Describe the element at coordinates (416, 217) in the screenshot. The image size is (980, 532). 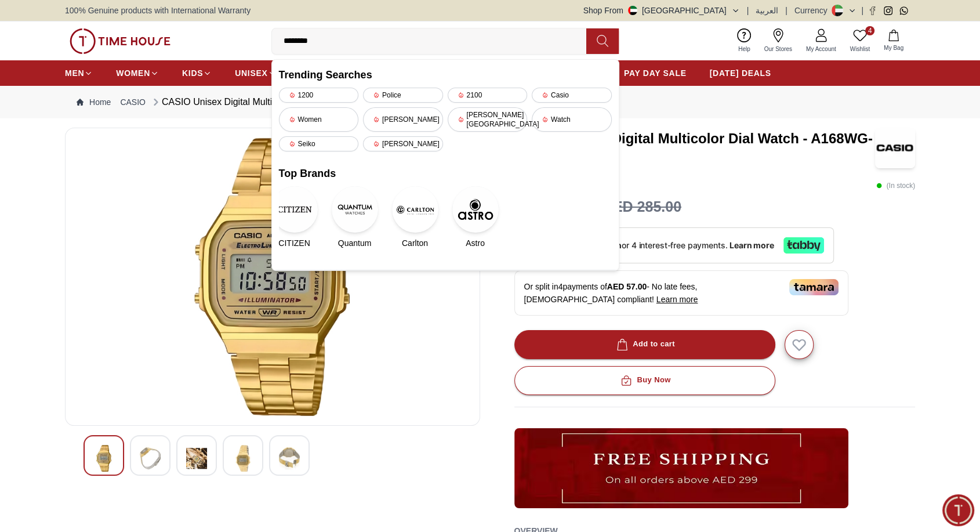
I see `a: CarltonCarlton` at that location.